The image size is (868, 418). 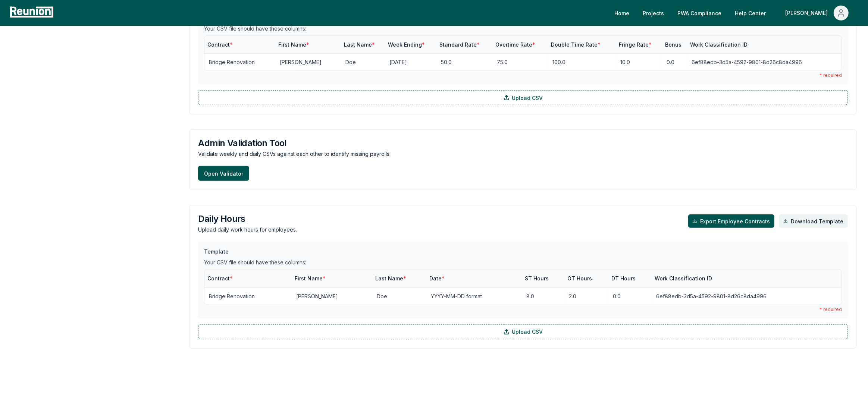 What do you see at coordinates (731, 221) in the screenshot?
I see `button: Export Employee Contracts` at bounding box center [731, 221].